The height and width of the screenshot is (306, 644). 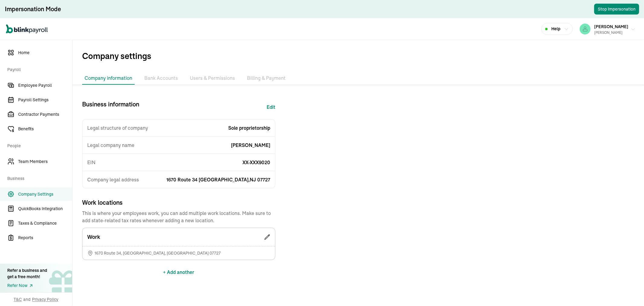 What do you see at coordinates (45, 52) in the screenshot?
I see `span: Home` at bounding box center [45, 52].